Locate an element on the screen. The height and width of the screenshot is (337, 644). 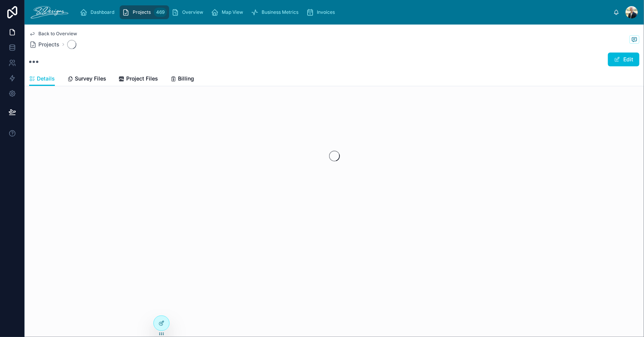
span: Details is located at coordinates (45, 79).